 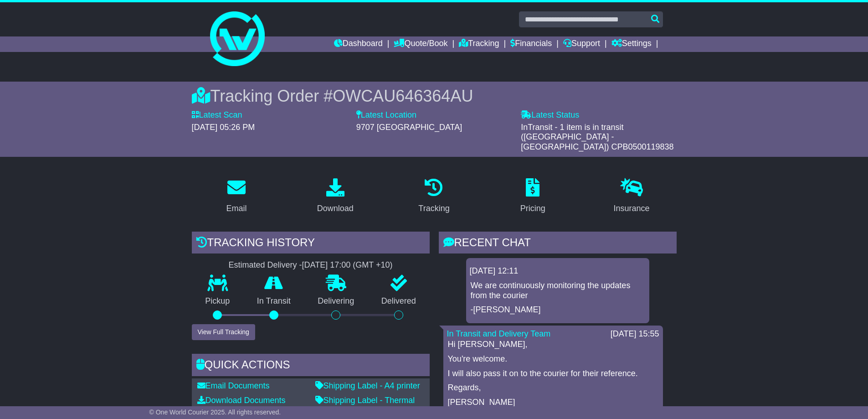 What do you see at coordinates (335, 208) in the screenshot?
I see `div: Download` at bounding box center [335, 208].